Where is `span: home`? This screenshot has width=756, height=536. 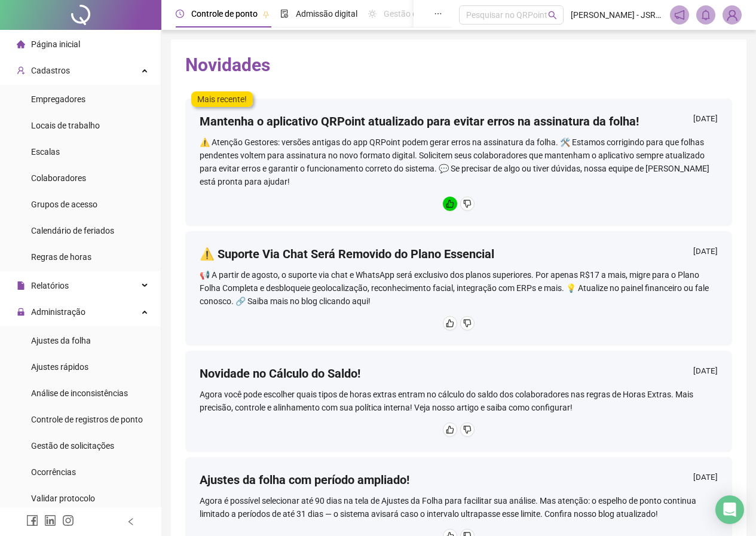 span: home is located at coordinates (21, 44).